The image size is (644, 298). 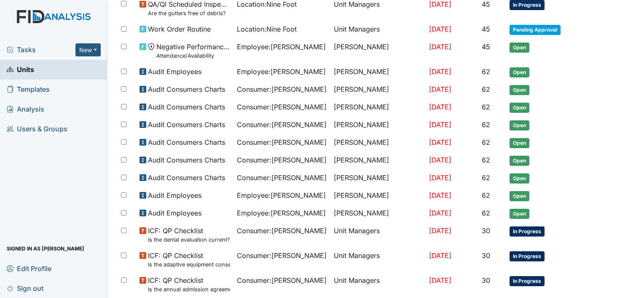 What do you see at coordinates (28, 89) in the screenshot?
I see `span: Templates` at bounding box center [28, 89].